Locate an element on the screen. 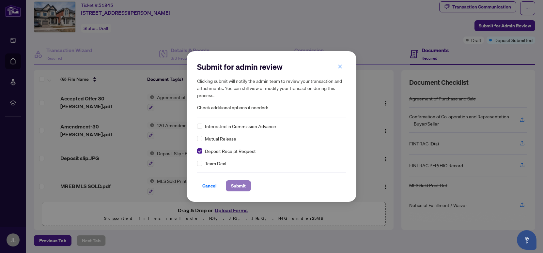  button: Cancel is located at coordinates (209, 186).